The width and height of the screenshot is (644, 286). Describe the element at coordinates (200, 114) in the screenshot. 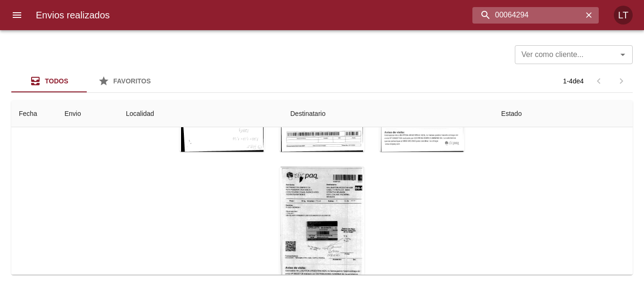

I see `th: Localidad` at that location.